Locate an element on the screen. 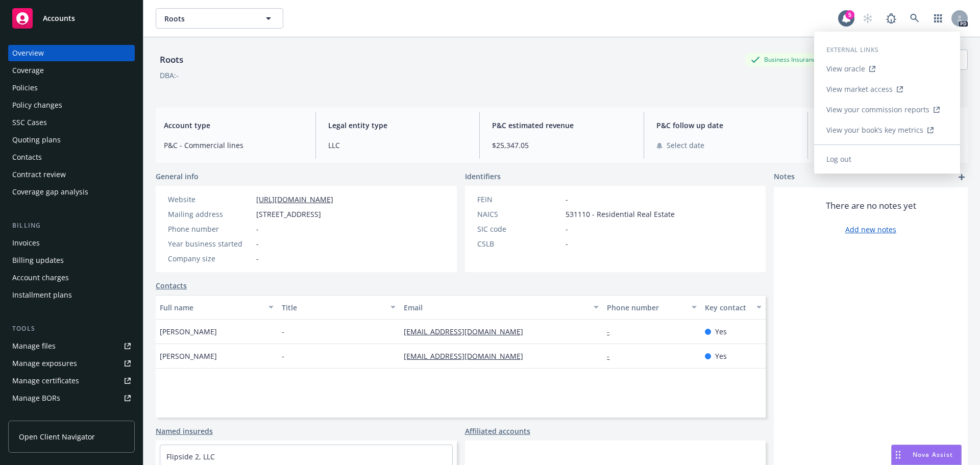 The width and height of the screenshot is (980, 465). span: Open Client Navigator is located at coordinates (57, 436).